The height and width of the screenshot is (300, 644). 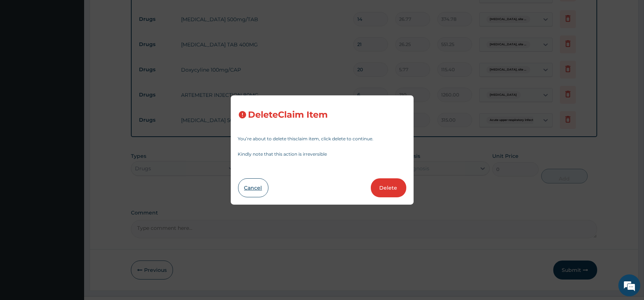 I want to click on button: Delete, so click(x=388, y=188).